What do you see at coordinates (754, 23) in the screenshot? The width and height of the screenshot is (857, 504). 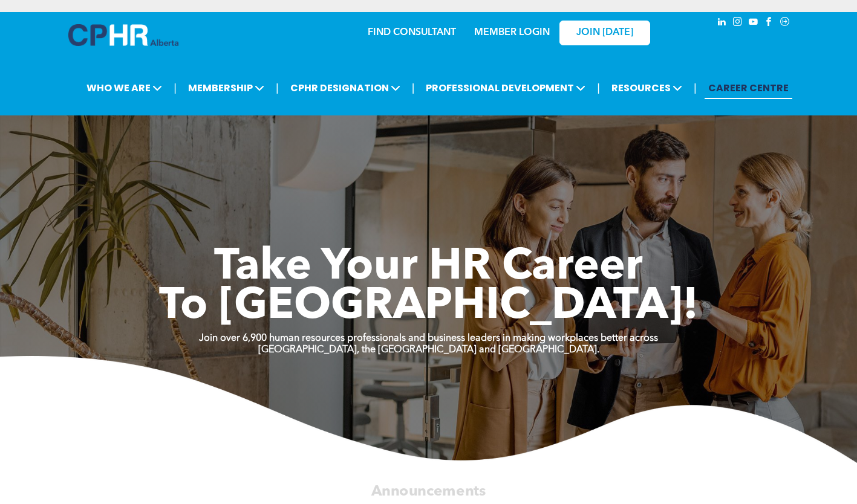 I see `a: youtube` at bounding box center [754, 23].